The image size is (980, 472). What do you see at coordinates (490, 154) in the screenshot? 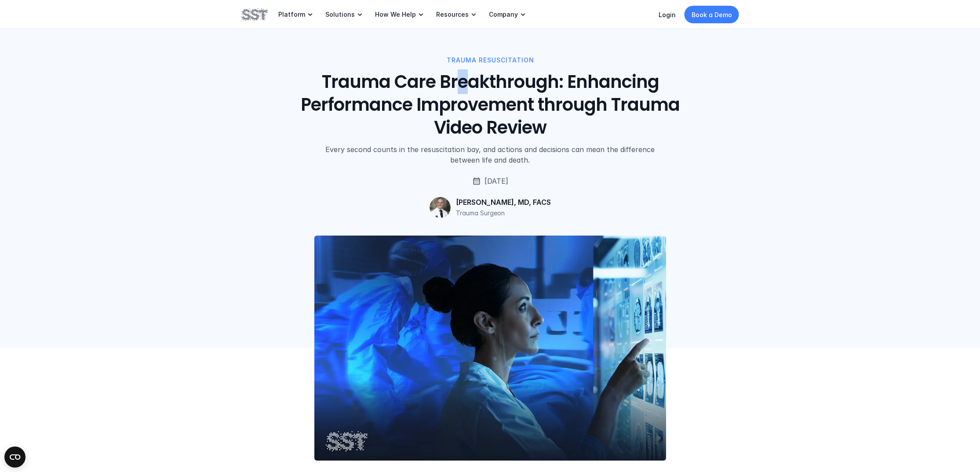
I see `p: Every second counts in the resuscitation bay, and actions and decisions can mean the difference b...` at bounding box center [490, 154].